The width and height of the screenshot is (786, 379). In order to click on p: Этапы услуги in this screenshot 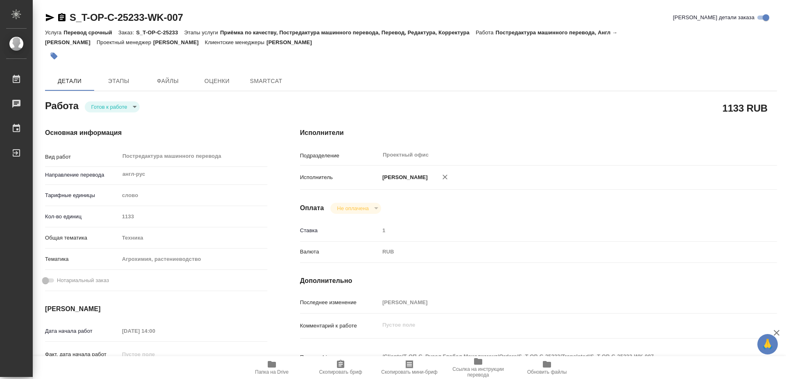, I will do `click(202, 32)`.